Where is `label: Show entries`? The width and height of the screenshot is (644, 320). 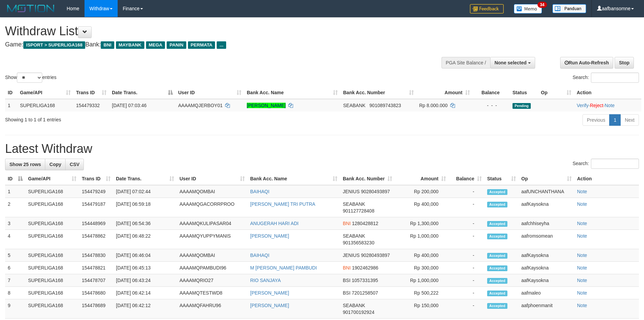
label: Show entries is located at coordinates (31, 78).